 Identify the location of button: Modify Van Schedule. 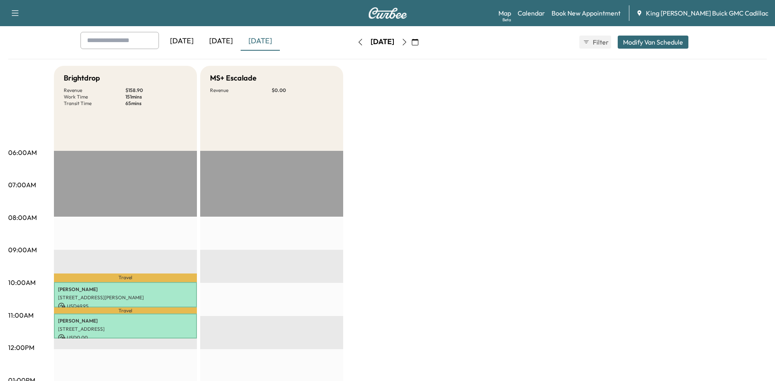
(653, 42).